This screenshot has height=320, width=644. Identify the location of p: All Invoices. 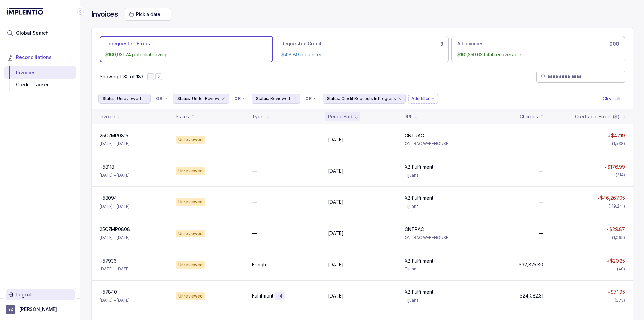
(470, 44).